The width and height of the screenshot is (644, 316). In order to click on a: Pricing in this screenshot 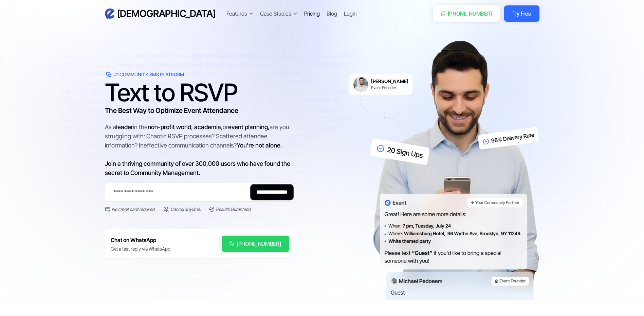, I will do `click(312, 14)`.